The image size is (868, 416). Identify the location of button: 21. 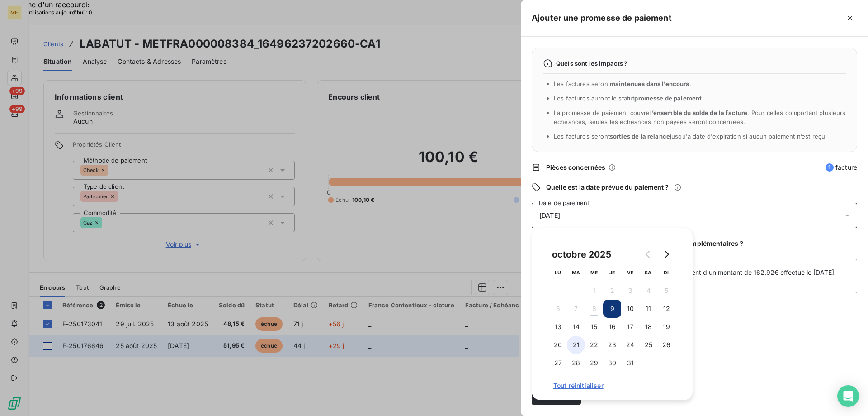
(576, 345).